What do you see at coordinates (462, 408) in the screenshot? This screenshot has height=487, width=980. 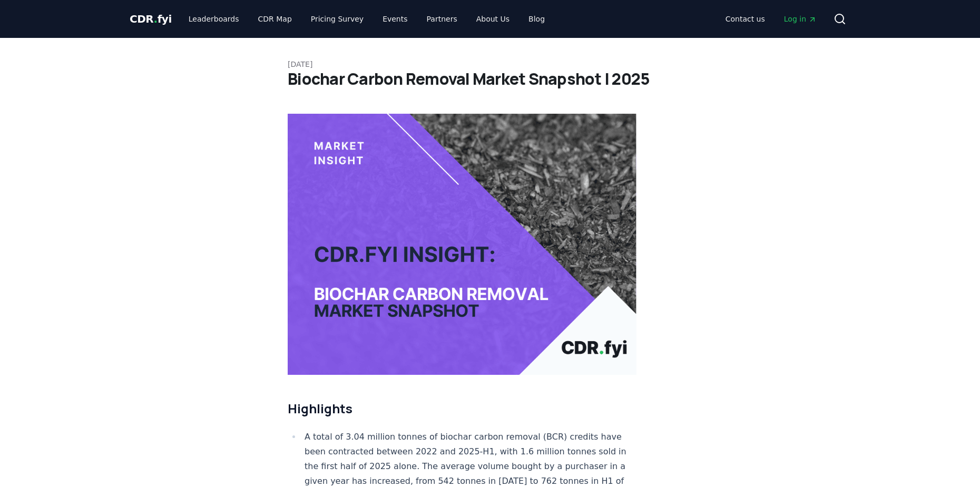 I see `h2: Highlights` at bounding box center [462, 408].